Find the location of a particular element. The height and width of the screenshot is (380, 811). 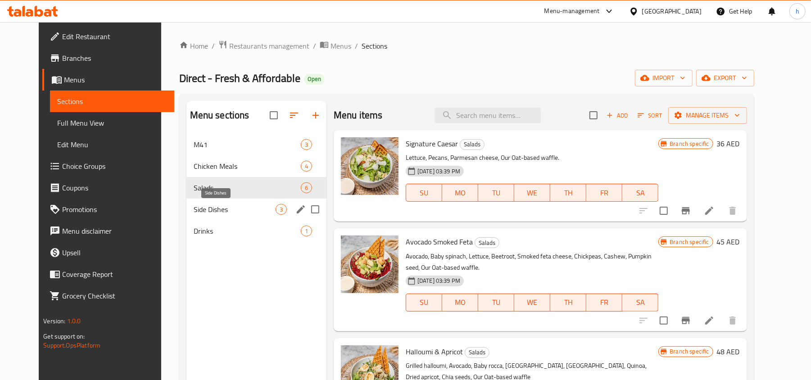

span: Sort items is located at coordinates (649, 115).